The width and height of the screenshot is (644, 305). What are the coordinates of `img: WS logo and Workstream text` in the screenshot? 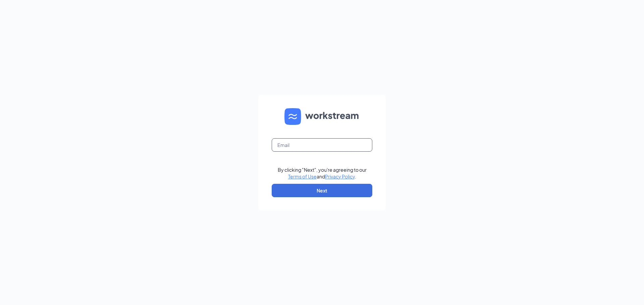 It's located at (322, 117).